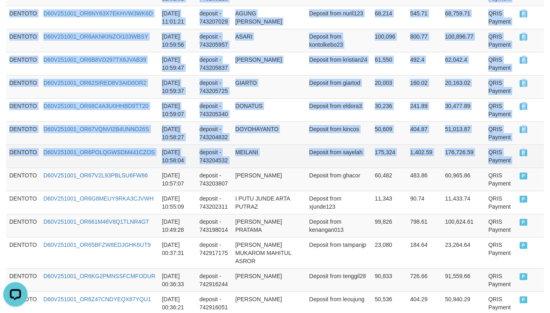 This screenshot has width=550, height=313. I want to click on td: deposit - 743207029, so click(214, 17).